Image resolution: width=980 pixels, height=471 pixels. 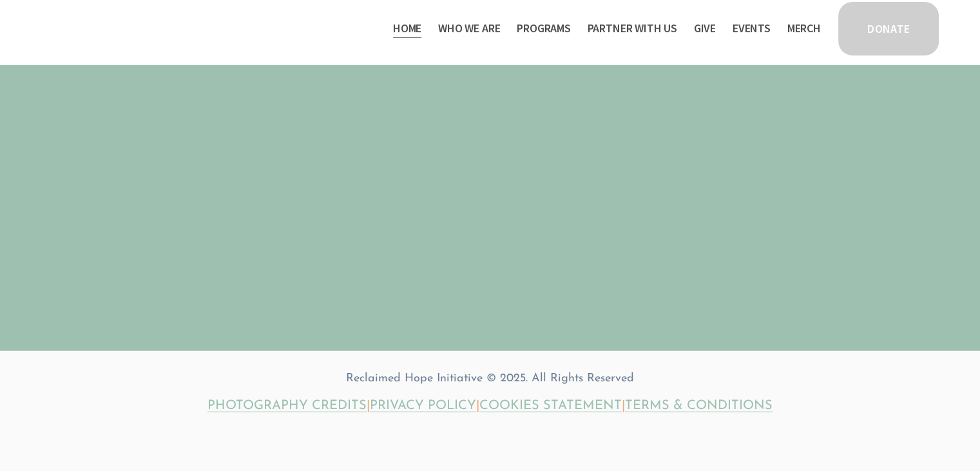 What do you see at coordinates (751, 28) in the screenshot?
I see `a: Events` at bounding box center [751, 28].